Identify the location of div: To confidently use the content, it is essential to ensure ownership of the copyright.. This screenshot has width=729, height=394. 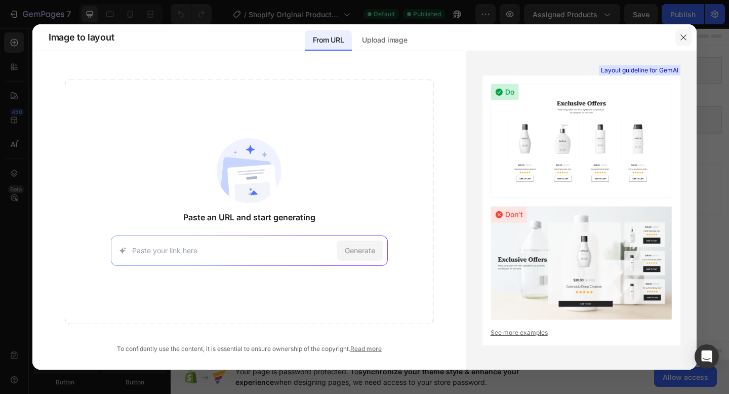
(249, 349).